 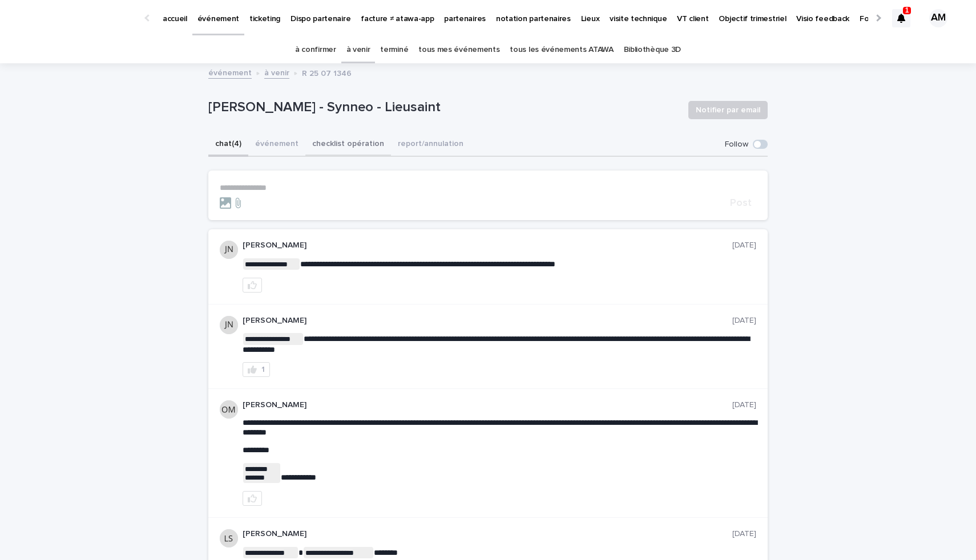 I want to click on button: Notifier par email, so click(x=728, y=110).